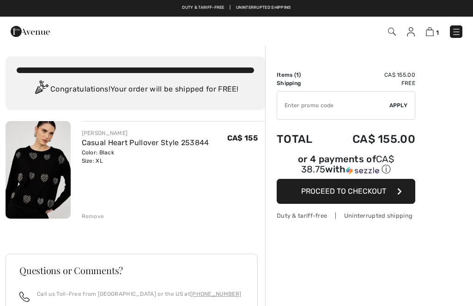 The image size is (473, 306). I want to click on span: CA$ 38.75, so click(348, 164).